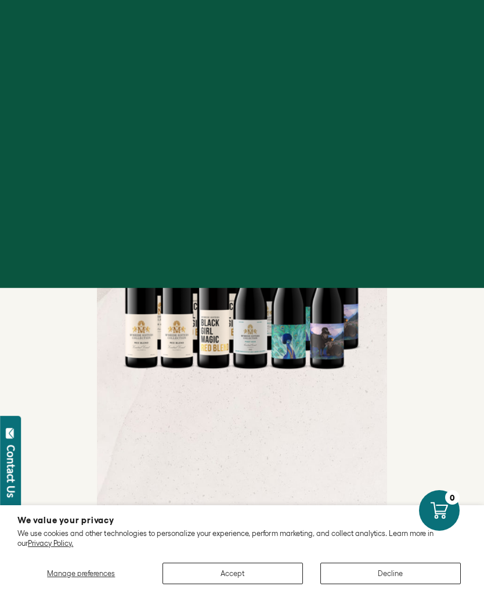 The width and height of the screenshot is (484, 590). Describe the element at coordinates (81, 573) in the screenshot. I see `span: Manage preferences` at that location.